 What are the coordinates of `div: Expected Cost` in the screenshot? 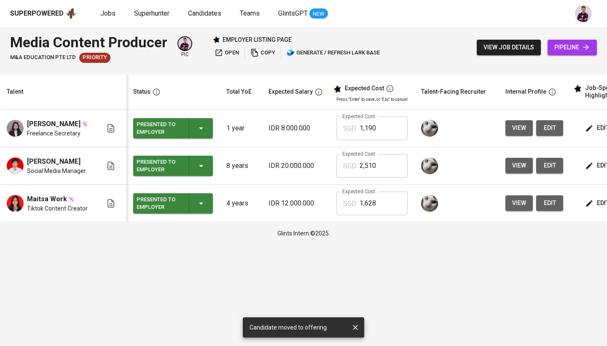 It's located at (364, 89).